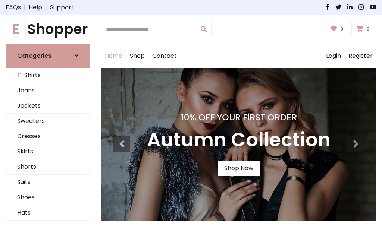  Describe the element at coordinates (113, 56) in the screenshot. I see `a: Home` at that location.